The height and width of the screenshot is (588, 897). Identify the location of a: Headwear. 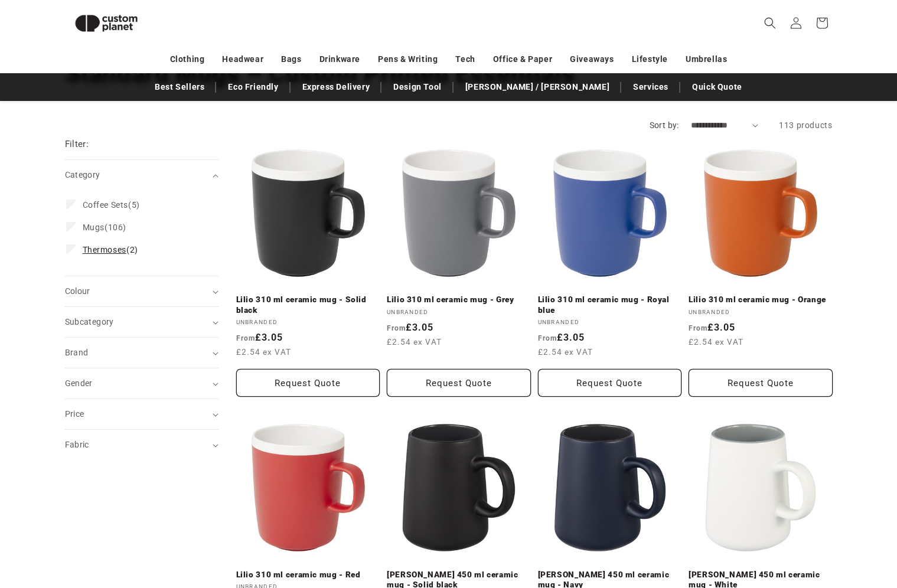
(243, 59).